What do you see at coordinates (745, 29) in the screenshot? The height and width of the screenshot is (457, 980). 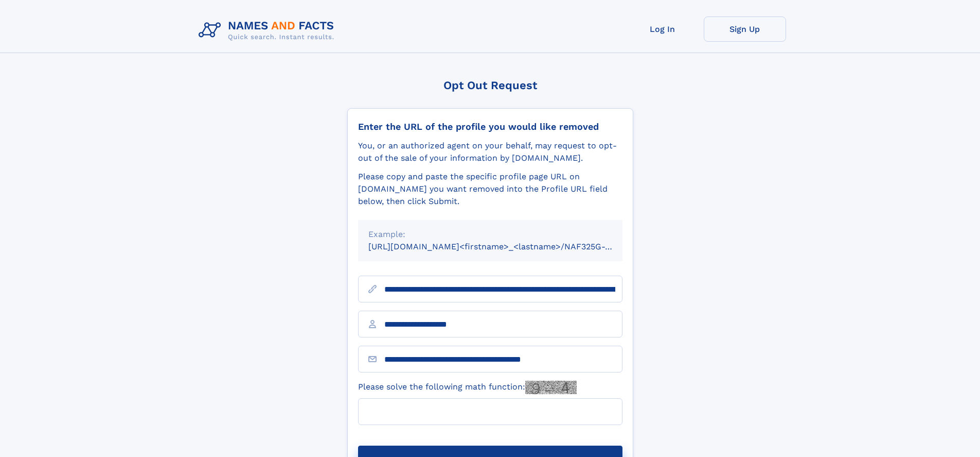 I see `a: Sign Up` at bounding box center [745, 29].